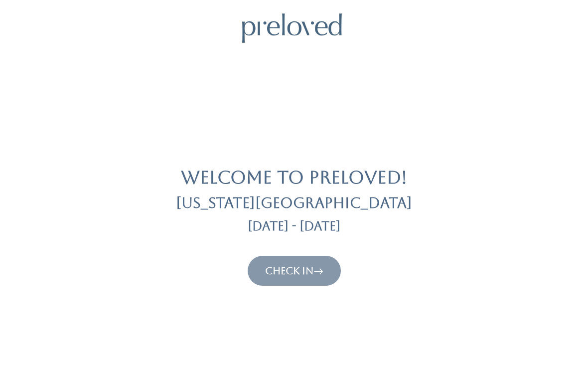 This screenshot has width=588, height=371. I want to click on h1: Welcome to Preloved!, so click(294, 178).